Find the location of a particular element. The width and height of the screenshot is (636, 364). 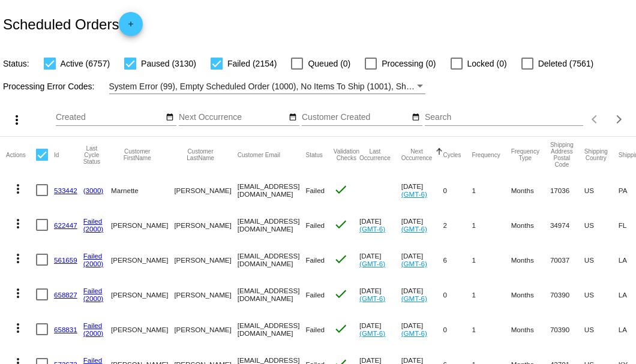

span: Deleted (7561) is located at coordinates (566, 64).